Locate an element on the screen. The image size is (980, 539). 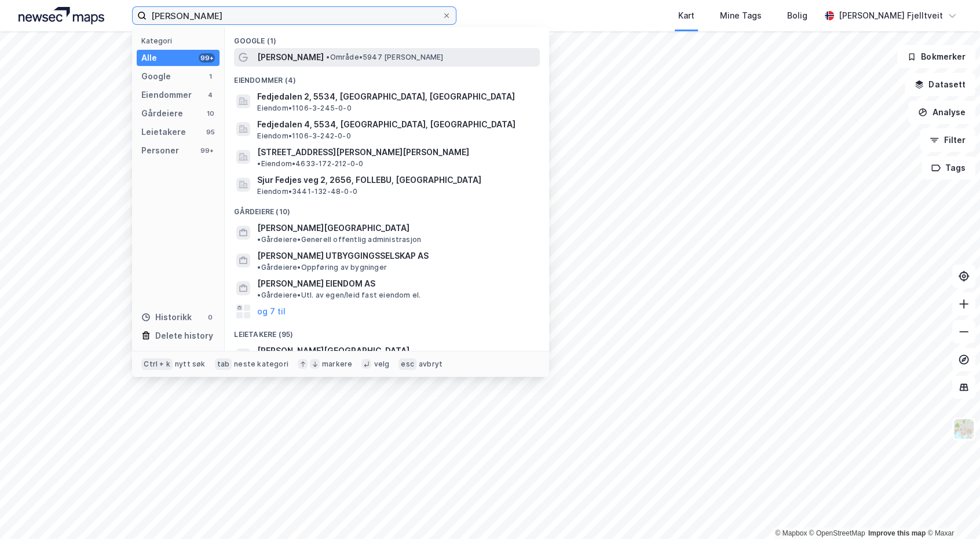
div: Personer is located at coordinates (160, 150).